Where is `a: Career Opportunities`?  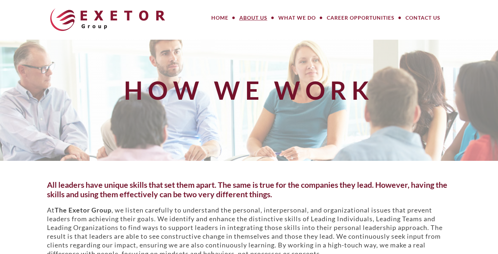 a: Career Opportunities is located at coordinates (361, 18).